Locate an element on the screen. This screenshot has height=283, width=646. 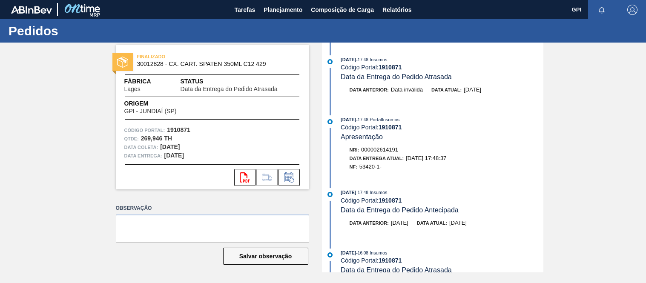
span: Origem is located at coordinates (163, 104).